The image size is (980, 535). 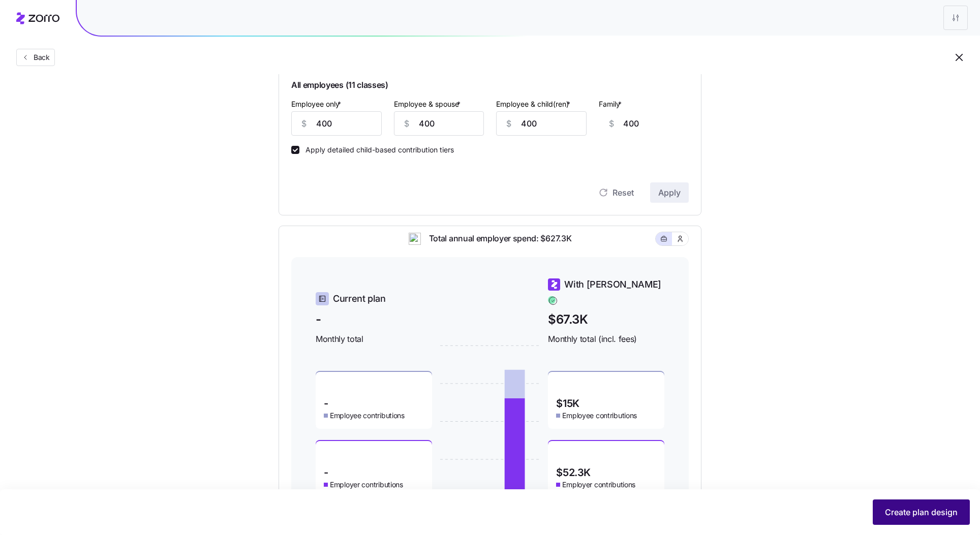 I want to click on span: $67.3K, so click(x=606, y=319).